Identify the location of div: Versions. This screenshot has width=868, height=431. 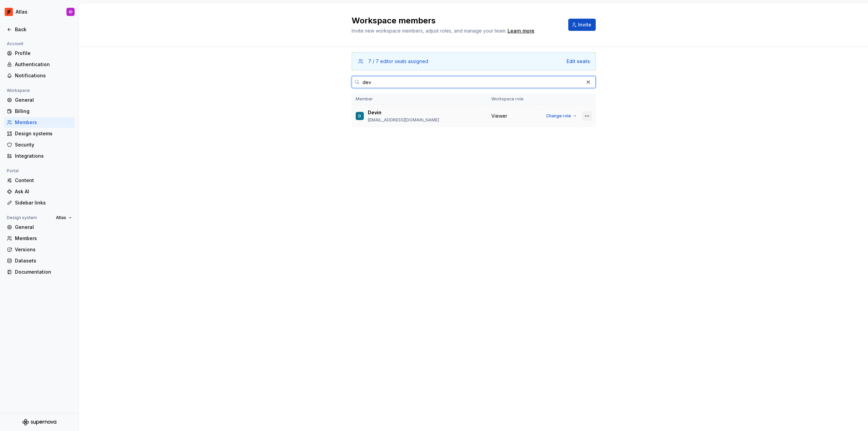
(44, 250).